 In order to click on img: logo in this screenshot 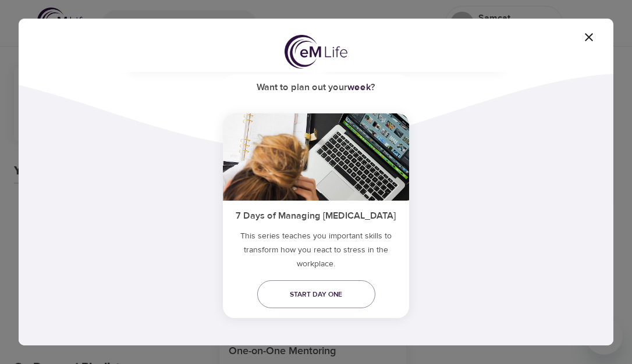, I will do `click(316, 52)`.